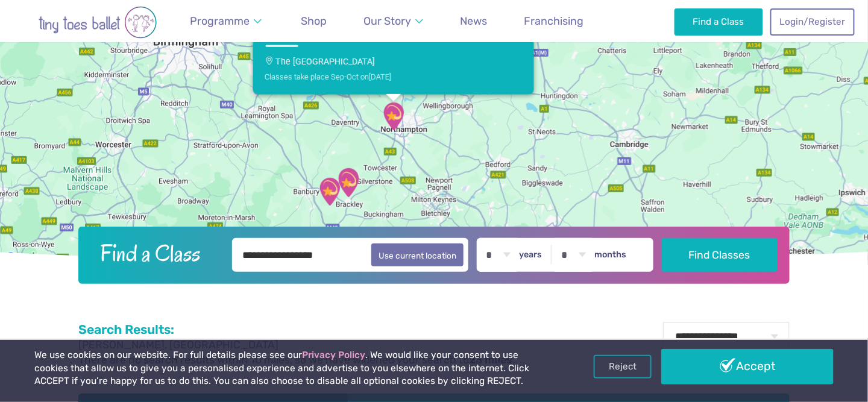 Image resolution: width=868 pixels, height=402 pixels. Describe the element at coordinates (747, 366) in the screenshot. I see `a: Accept` at that location.